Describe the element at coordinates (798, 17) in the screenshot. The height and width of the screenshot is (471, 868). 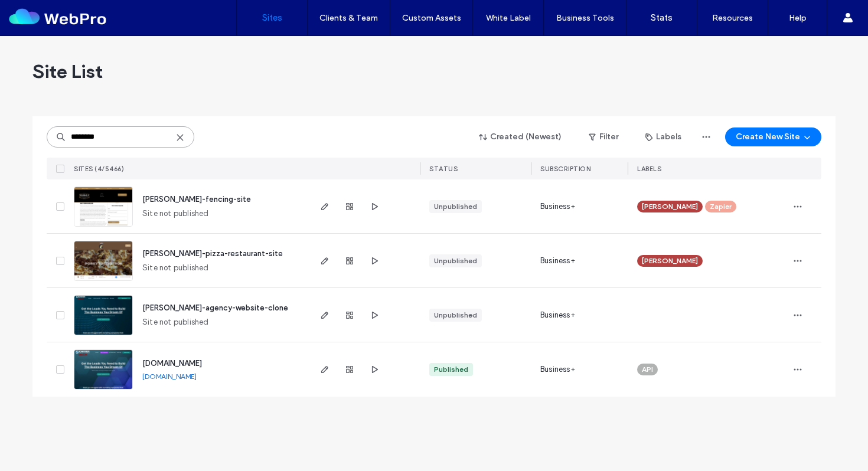
I see `label: Help` at that location.